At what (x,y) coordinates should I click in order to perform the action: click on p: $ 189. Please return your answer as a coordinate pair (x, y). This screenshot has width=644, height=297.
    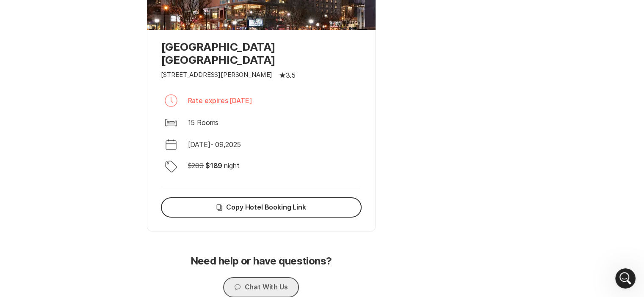
    Looking at the image, I should click on (214, 166).